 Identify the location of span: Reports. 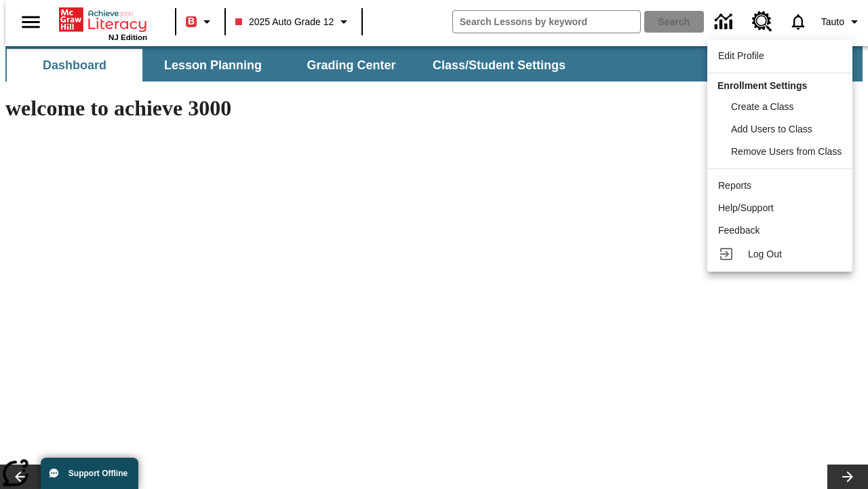
(735, 185).